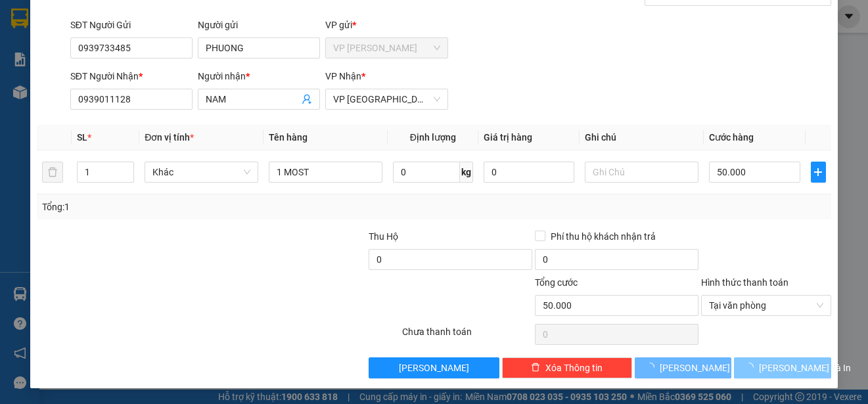  What do you see at coordinates (529, 172) in the screenshot?
I see `input: 0` at bounding box center [529, 172].